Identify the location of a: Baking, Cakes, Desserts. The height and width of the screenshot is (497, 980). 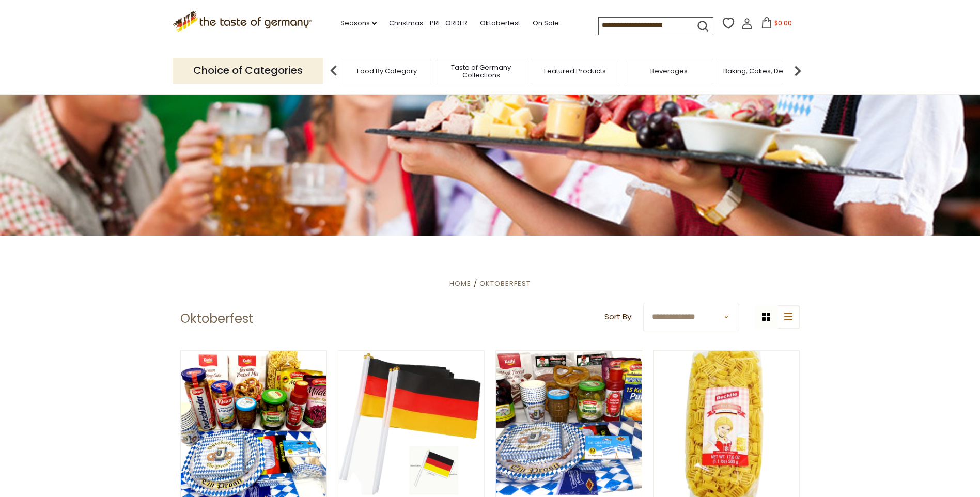
(763, 71).